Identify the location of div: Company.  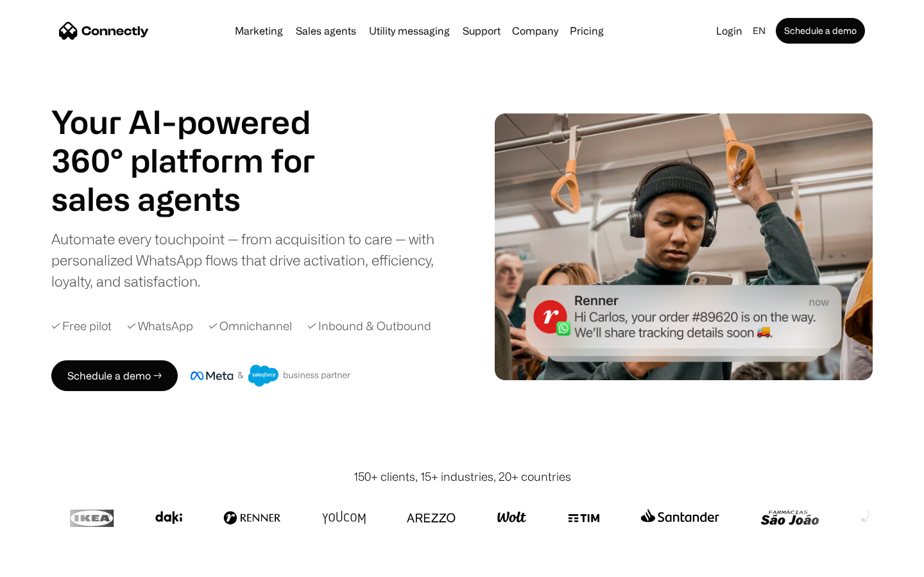
(535, 30).